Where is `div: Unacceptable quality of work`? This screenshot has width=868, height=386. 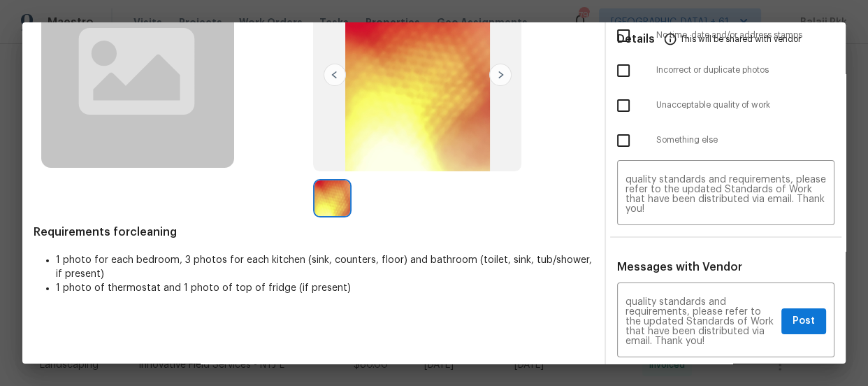
div: Unacceptable quality of work is located at coordinates (726, 105).